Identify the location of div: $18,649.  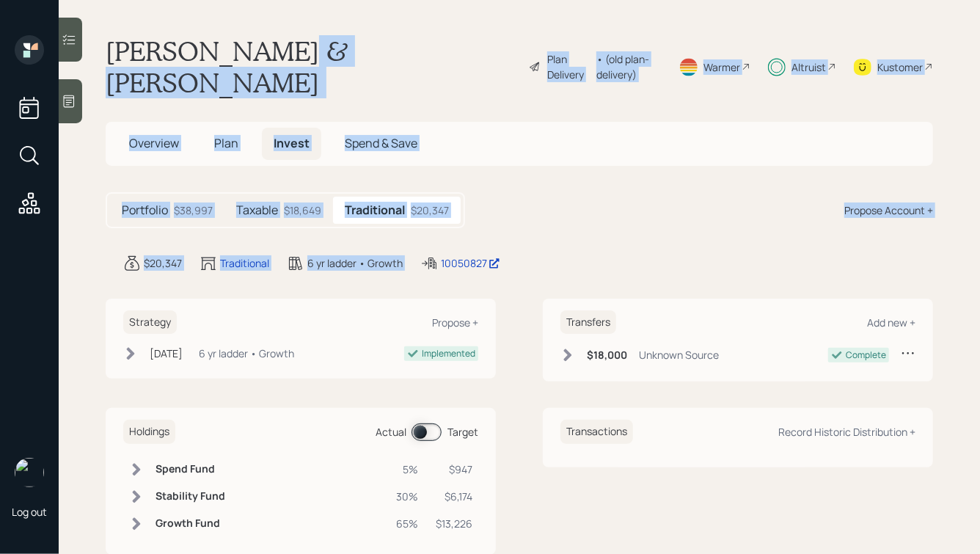
(302, 210).